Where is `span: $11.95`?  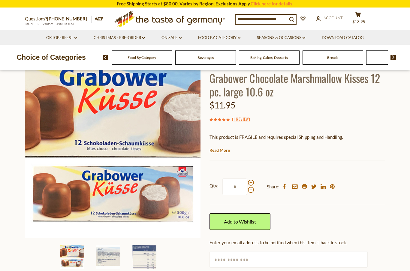
span: $11.95 is located at coordinates (222, 105).